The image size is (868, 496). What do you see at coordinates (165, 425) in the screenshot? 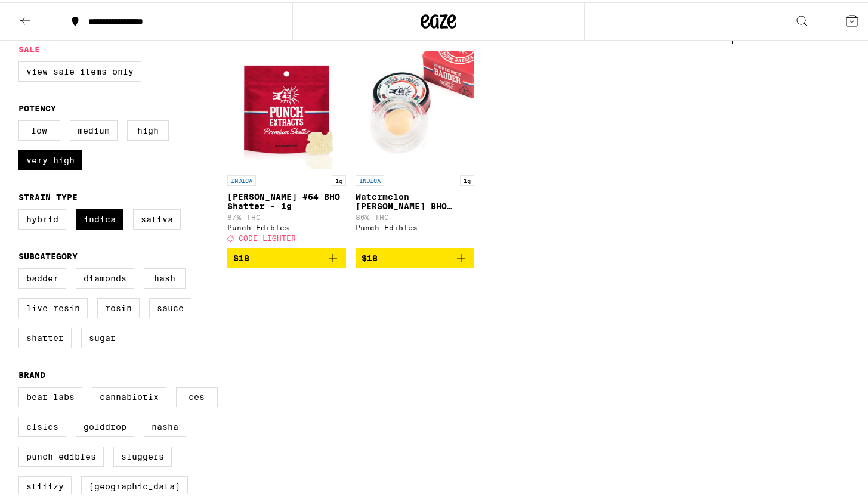
I see `label: NASHA` at bounding box center [165, 425].